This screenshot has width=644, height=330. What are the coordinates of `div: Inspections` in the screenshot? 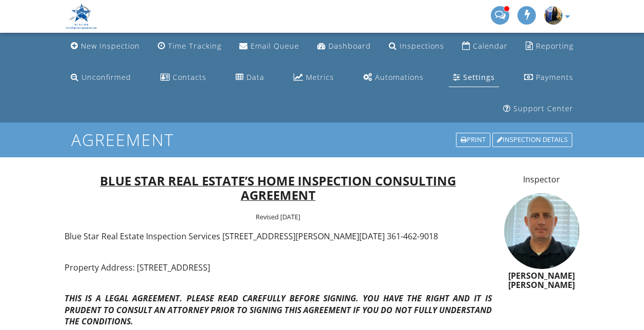 It's located at (422, 46).